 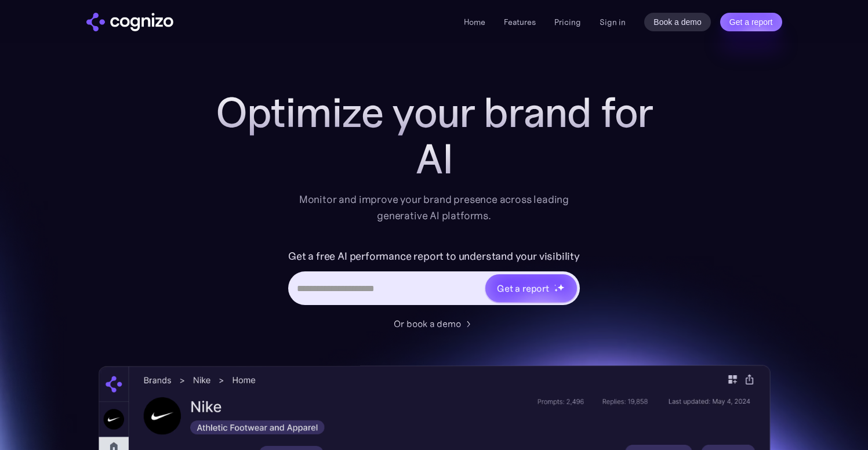 What do you see at coordinates (531, 288) in the screenshot?
I see `a: Get a reportstarstarstar` at bounding box center [531, 288].